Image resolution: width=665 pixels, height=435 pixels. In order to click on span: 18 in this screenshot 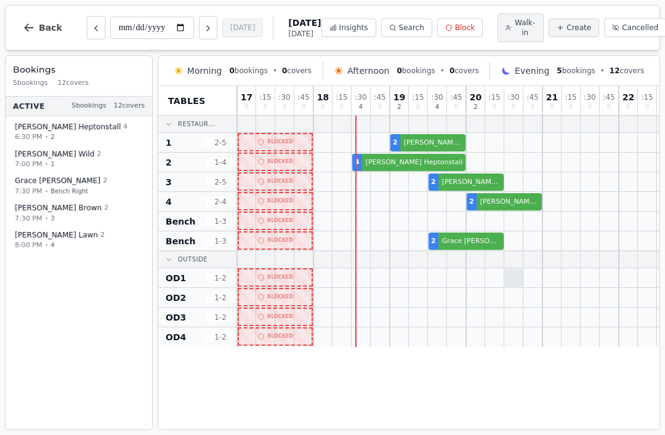, I will do `click(323, 97)`.